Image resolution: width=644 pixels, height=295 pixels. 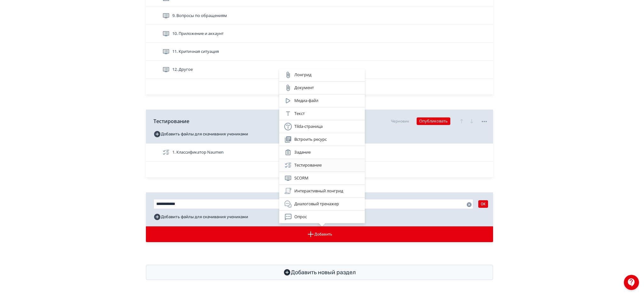 I want to click on div: Документ, so click(x=322, y=88).